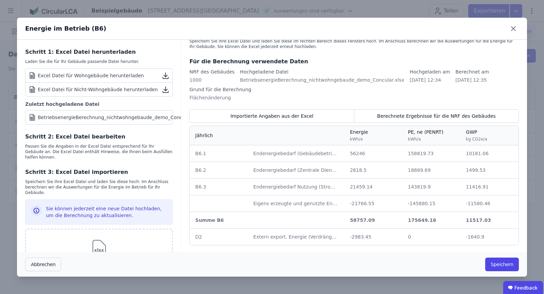 This screenshot has width=544, height=294. What do you see at coordinates (478, 203) in the screenshot?
I see `span: -11580.46` at bounding box center [478, 203].